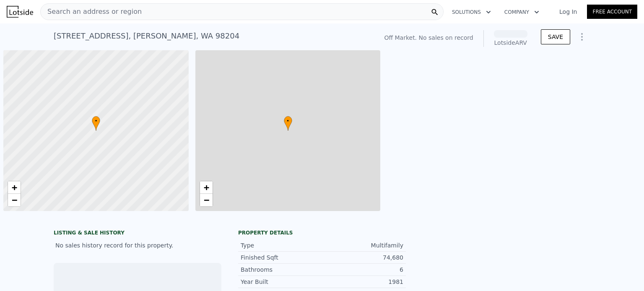  I want to click on button: Show Options, so click(582, 37).